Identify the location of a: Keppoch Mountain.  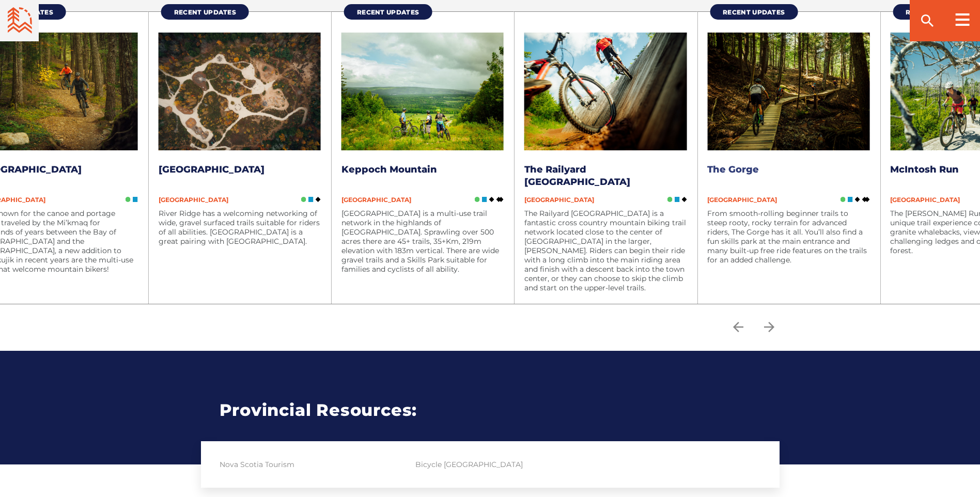
(389, 170).